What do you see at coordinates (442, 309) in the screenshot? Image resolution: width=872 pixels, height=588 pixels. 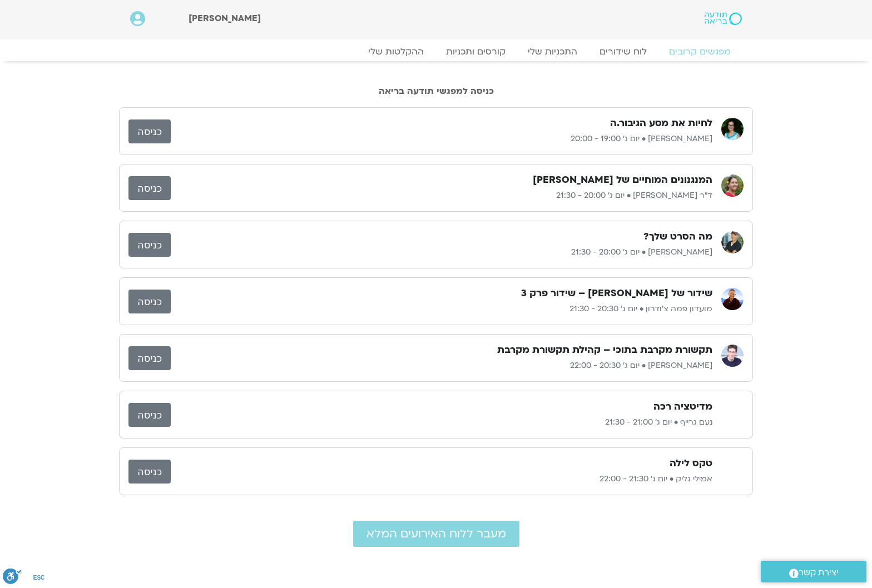 I see `p: מועדון פמה צ'ודרון • יום ג׳ 20:30 - 21:30` at bounding box center [442, 309].